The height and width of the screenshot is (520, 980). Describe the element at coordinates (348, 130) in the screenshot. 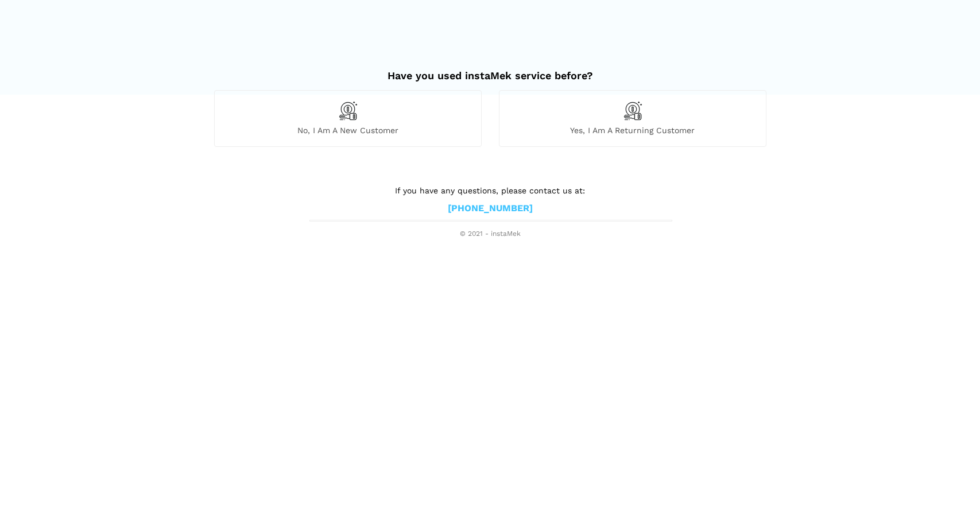

I see `span: No, I am a new customer` at that location.